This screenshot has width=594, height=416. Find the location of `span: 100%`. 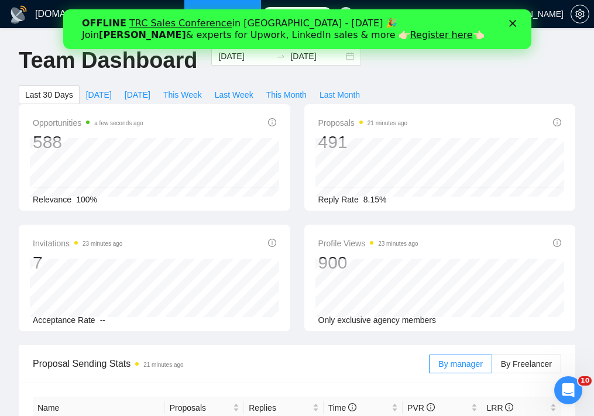

span: 100% is located at coordinates (87, 200).